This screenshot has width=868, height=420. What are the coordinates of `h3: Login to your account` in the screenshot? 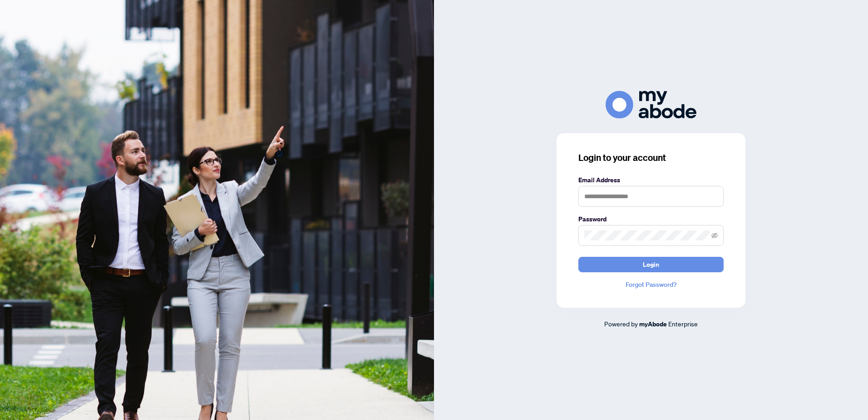 It's located at (651, 158).